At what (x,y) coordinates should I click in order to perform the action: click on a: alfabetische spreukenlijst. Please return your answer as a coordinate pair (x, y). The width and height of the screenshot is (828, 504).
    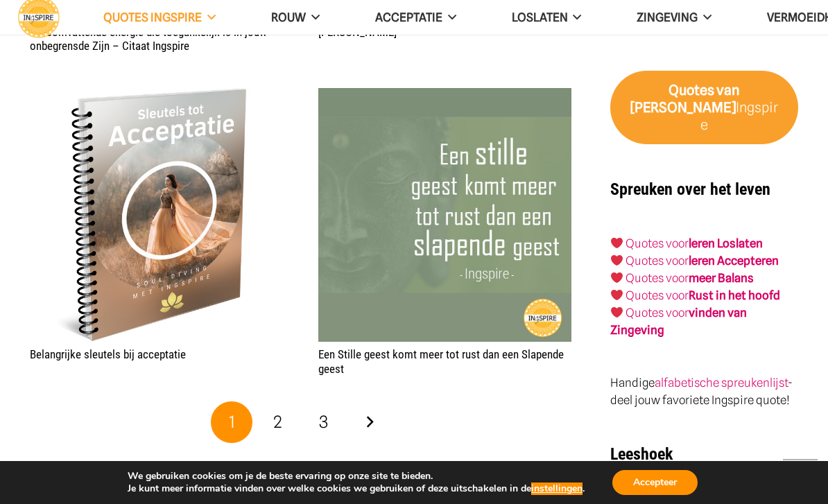
    Looking at the image, I should click on (722, 382).